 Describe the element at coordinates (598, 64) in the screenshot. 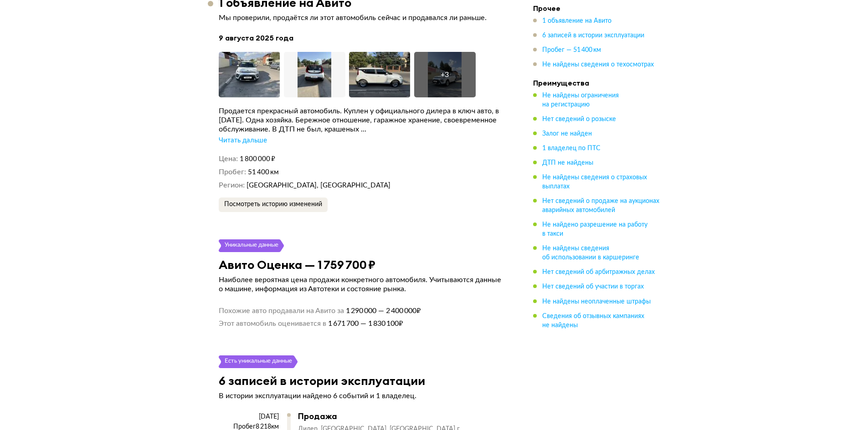

I see `span: Не найдены сведения о техосмотрах` at that location.